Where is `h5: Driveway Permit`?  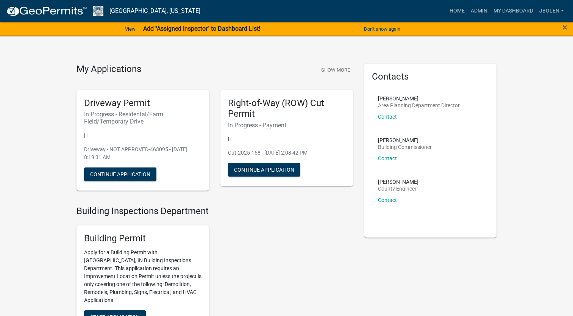 h5: Driveway Permit is located at coordinates (143, 103).